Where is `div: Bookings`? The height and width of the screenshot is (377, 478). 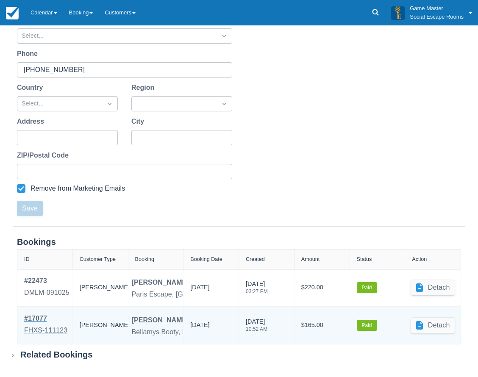
div: Bookings is located at coordinates (239, 242).